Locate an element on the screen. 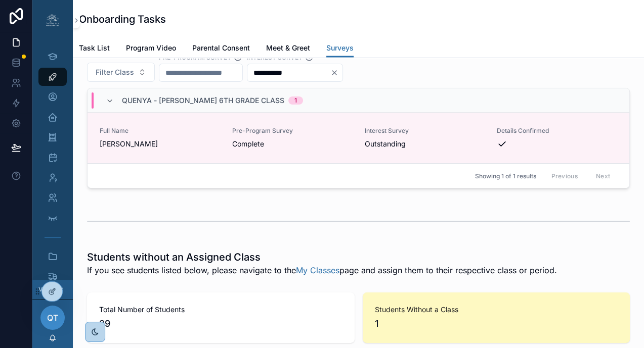  span: Details Confirmed is located at coordinates (557, 131).